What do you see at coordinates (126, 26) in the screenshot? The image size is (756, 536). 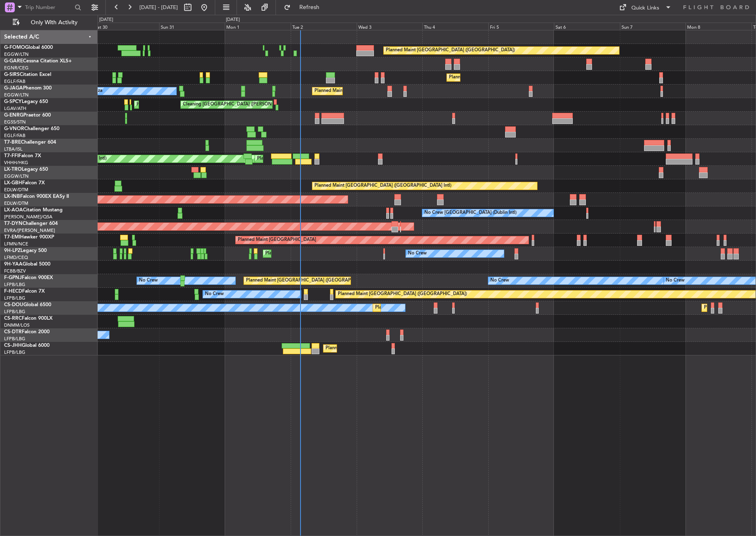 I see `div: Sat 30` at bounding box center [126, 26].